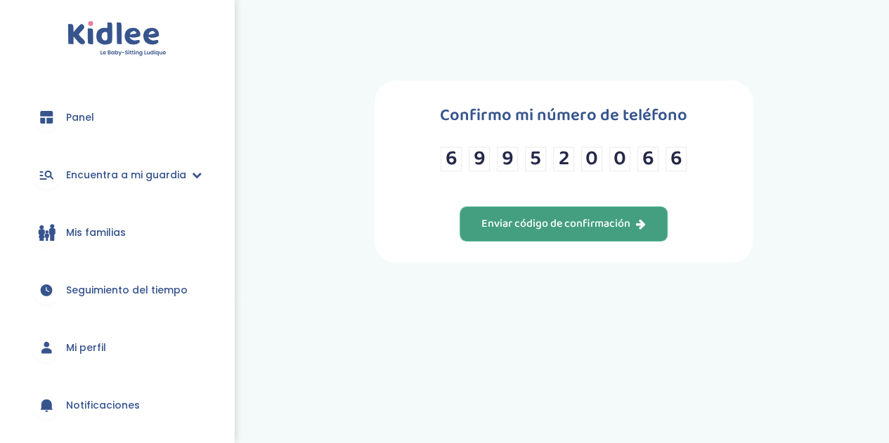 Image resolution: width=889 pixels, height=443 pixels. Describe the element at coordinates (556, 223) in the screenshot. I see `font: Enviar código de confirmación` at that location.